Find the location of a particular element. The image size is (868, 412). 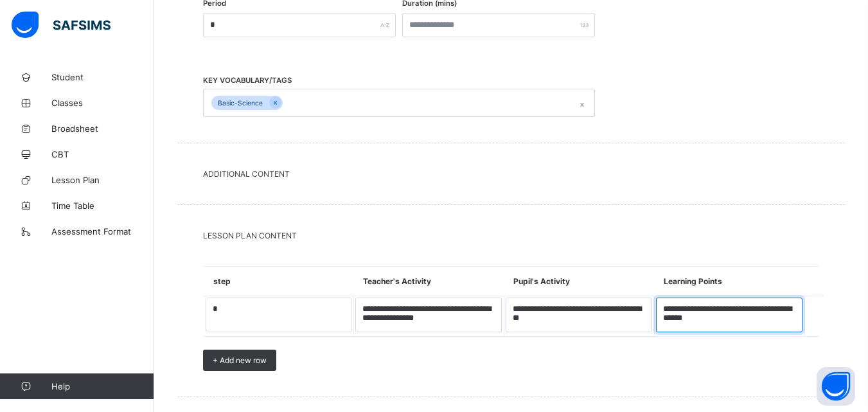

span: Student is located at coordinates (103, 77).